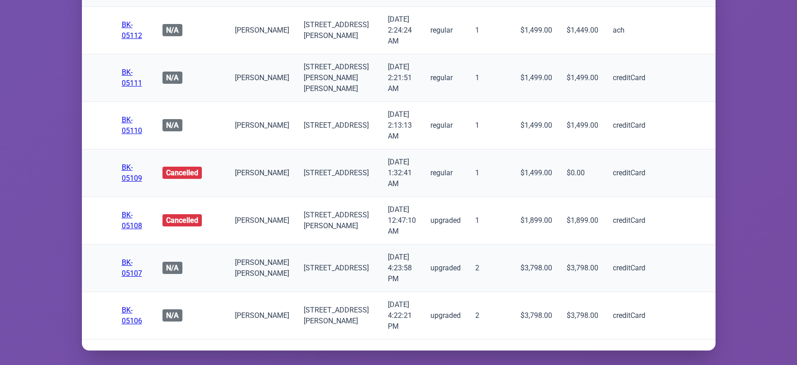 This screenshot has height=365, width=797. I want to click on td: $1,449.00, so click(582, 30).